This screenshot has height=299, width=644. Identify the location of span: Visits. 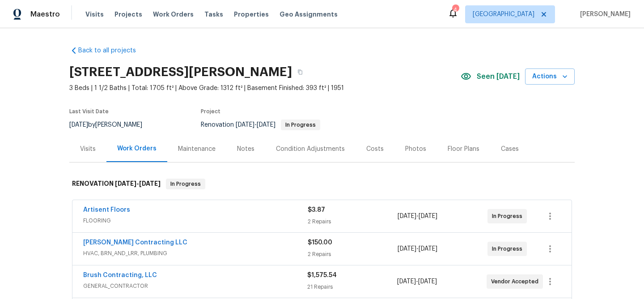
(94, 14).